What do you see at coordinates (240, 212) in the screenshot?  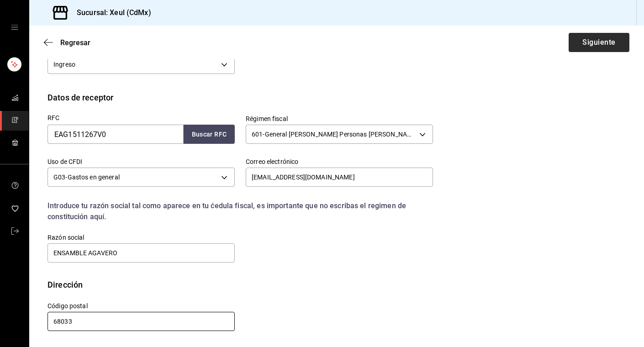 I see `div: Introduce tu razón social tal como aparece en tu ćedula fiscal, es importante que no escribas el ...` at bounding box center [240, 212].